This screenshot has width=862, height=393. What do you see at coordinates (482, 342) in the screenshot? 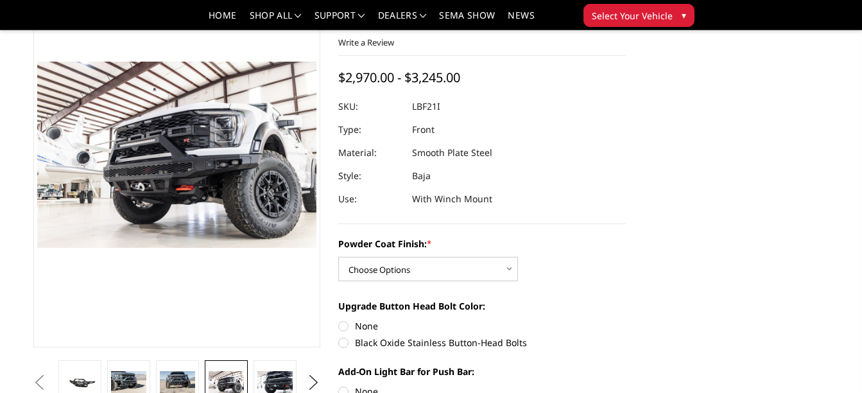
I see `label: Black Oxide Stainless Button-Head Bolts` at bounding box center [482, 342].